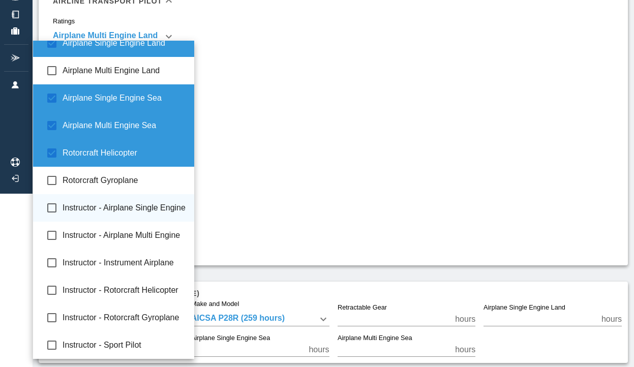 This screenshot has height=367, width=634. Describe the element at coordinates (125, 180) in the screenshot. I see `span: Rotorcraft Gyroplane` at that location.